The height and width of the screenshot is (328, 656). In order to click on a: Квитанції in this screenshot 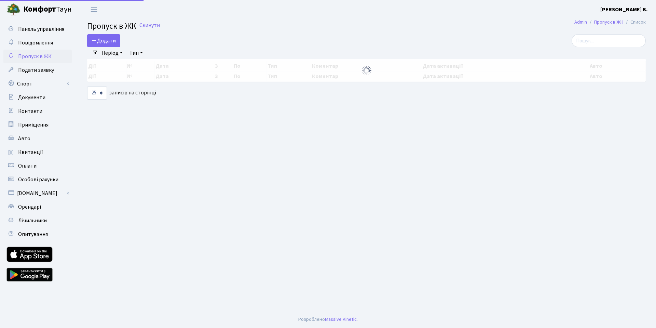, I will do `click(38, 152)`.